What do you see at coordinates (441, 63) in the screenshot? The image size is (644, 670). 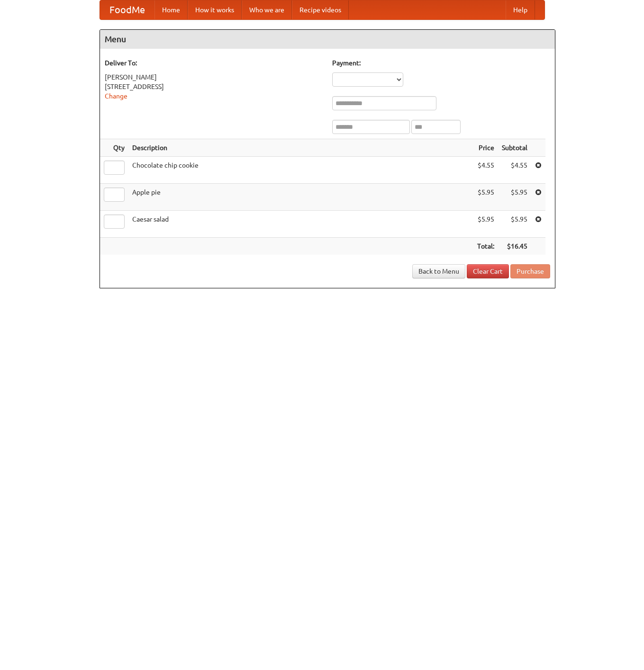 I see `h5: Payment:` at bounding box center [441, 63].